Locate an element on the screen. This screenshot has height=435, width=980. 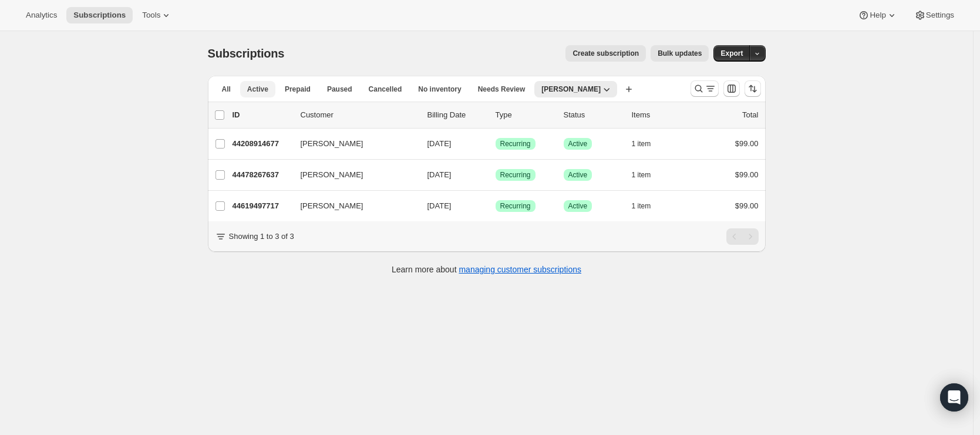
button: Subscriptions is located at coordinates (99, 16).